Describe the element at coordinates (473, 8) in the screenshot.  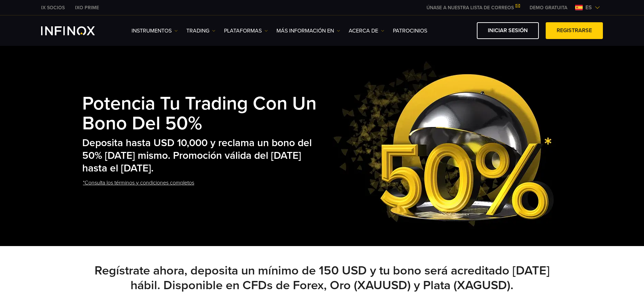
I see `a: ÚNASE A NUESTRA LISTA DE CORREOS` at that location.